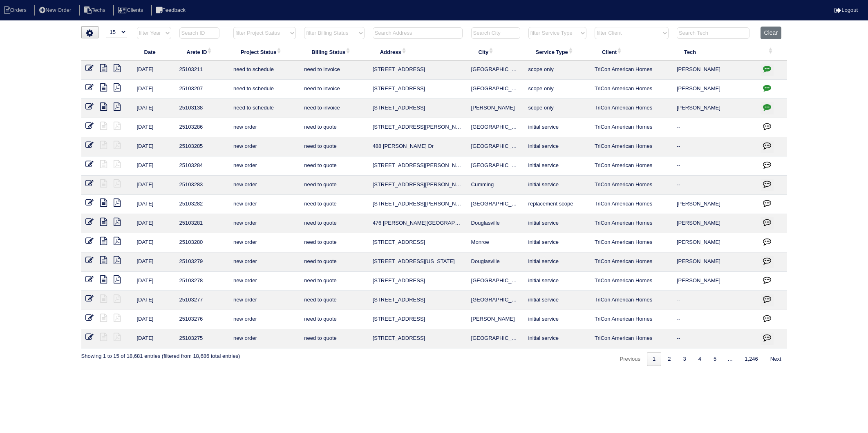  What do you see at coordinates (202, 185) in the screenshot?
I see `td: 25103283` at bounding box center [202, 185].